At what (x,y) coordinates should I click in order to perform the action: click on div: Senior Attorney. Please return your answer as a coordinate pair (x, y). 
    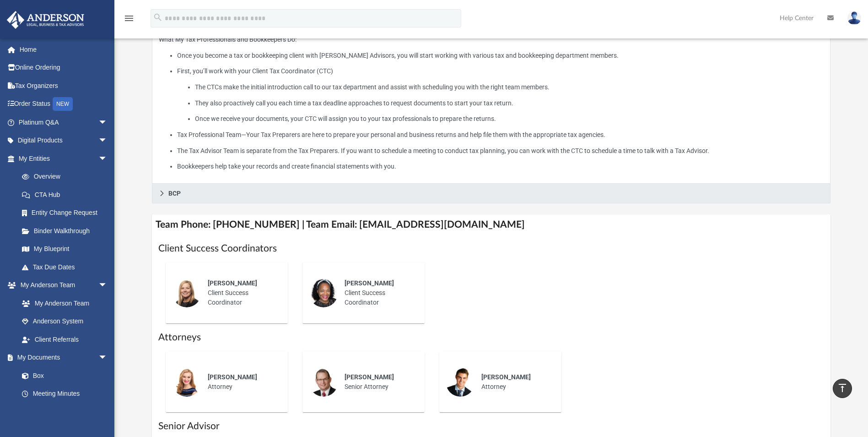
    Looking at the image, I should click on (378, 382).